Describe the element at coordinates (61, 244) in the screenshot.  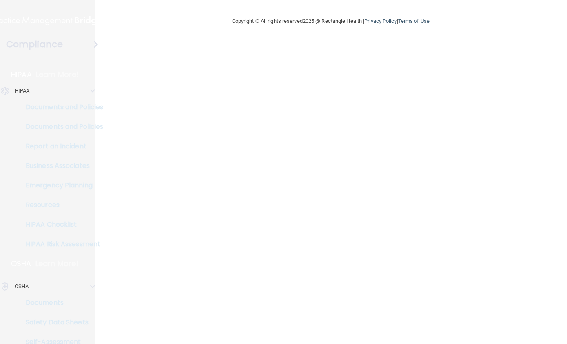
I see `p: HIPAA Risk Assessment` at that location.